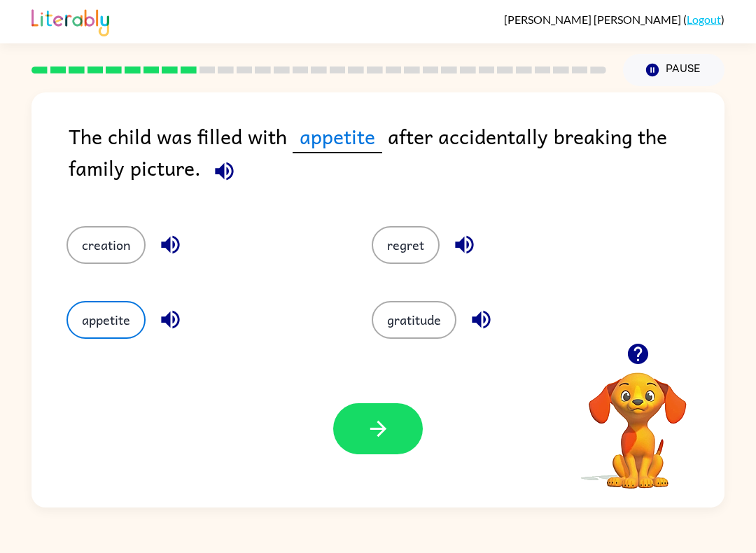 The image size is (756, 553). Describe the element at coordinates (638, 421) in the screenshot. I see `video: Your browser must support playing .mp4 files to use Literably. Please try using another browser.` at that location.